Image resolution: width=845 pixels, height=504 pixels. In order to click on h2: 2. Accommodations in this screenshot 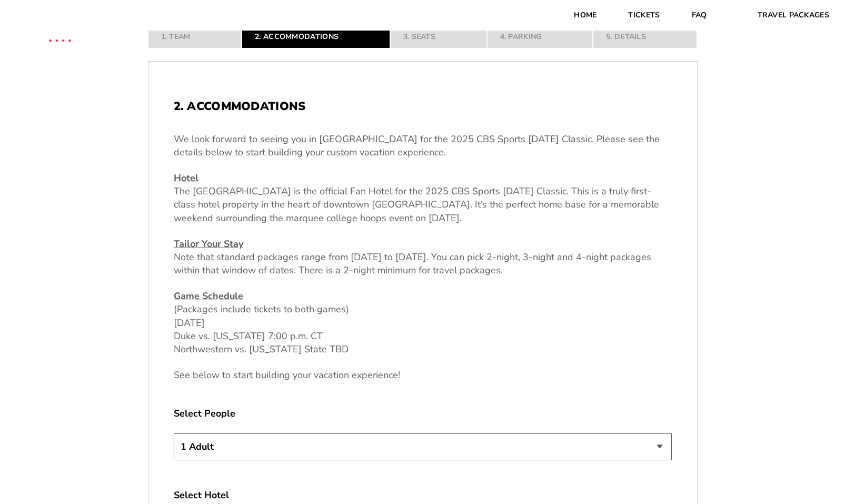, I will do `click(423, 107)`.